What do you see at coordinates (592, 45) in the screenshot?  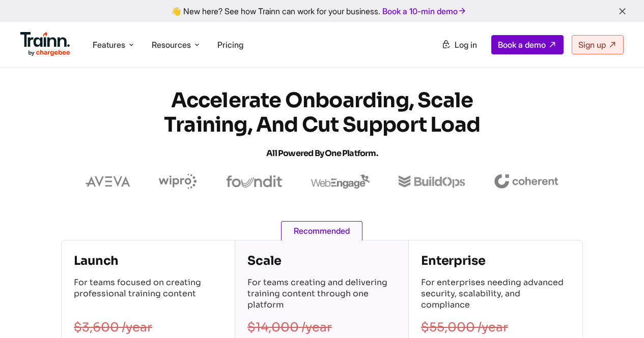 I see `span: Sign up` at bounding box center [592, 45].